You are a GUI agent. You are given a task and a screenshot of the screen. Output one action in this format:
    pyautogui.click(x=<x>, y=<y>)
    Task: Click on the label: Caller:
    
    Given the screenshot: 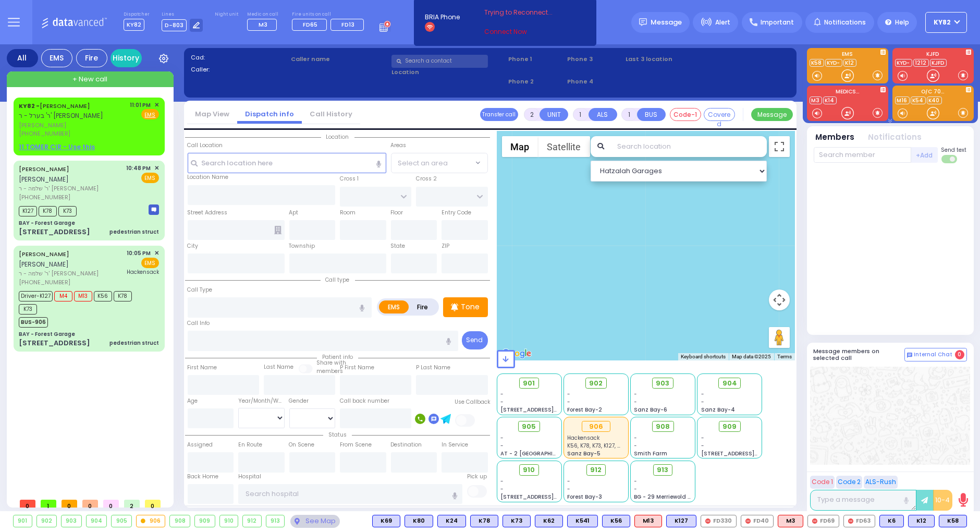 What is the action you would take?
    pyautogui.click(x=239, y=69)
    